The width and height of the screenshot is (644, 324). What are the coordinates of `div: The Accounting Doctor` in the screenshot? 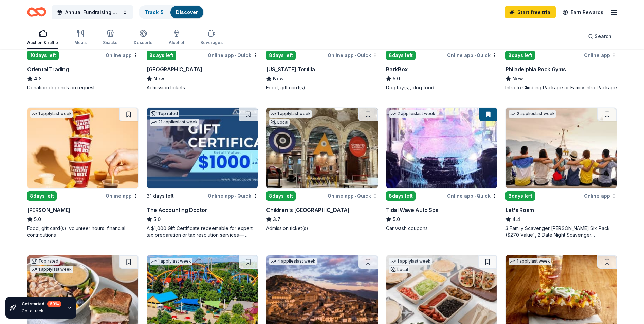 It's located at (177, 210).